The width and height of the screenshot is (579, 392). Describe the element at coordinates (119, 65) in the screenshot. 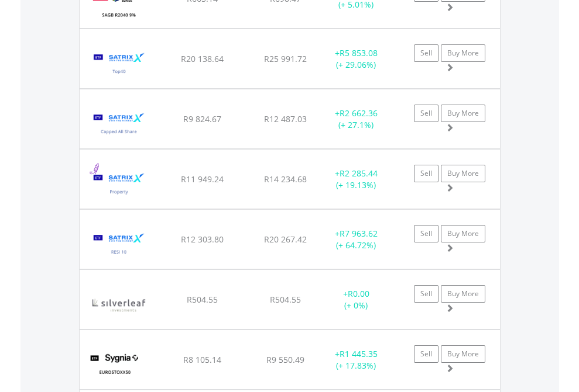

I see `img: EQU.ZA.STX40.png` at that location.